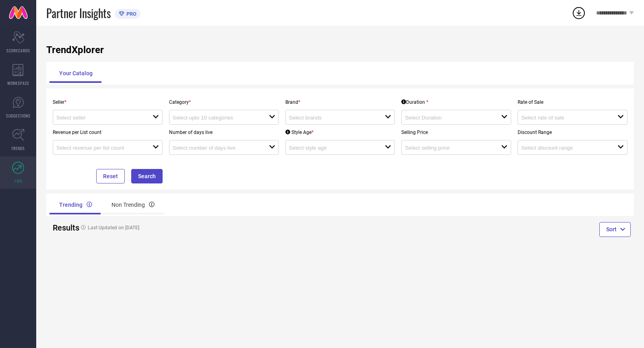  Describe the element at coordinates (215, 118) in the screenshot. I see `input: Select upto 10 categories` at that location.